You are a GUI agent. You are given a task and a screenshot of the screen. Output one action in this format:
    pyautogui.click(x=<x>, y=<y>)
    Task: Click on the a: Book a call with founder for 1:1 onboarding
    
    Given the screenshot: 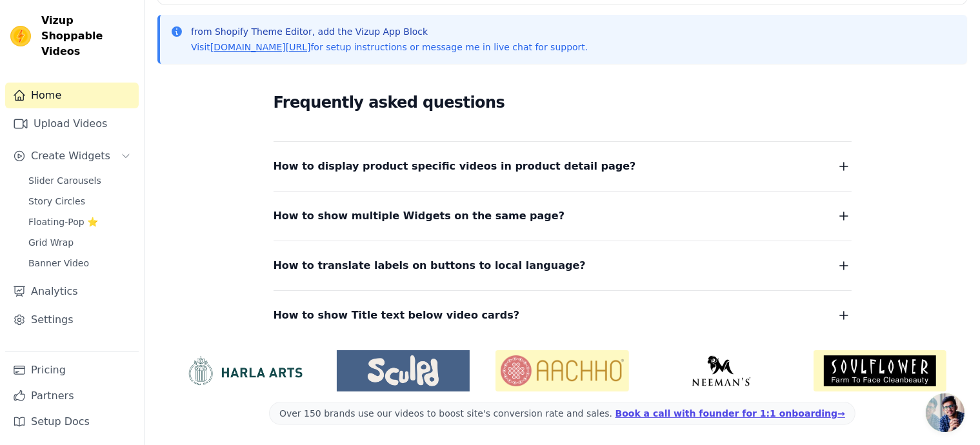 What is the action you would take?
    pyautogui.click(x=730, y=413)
    